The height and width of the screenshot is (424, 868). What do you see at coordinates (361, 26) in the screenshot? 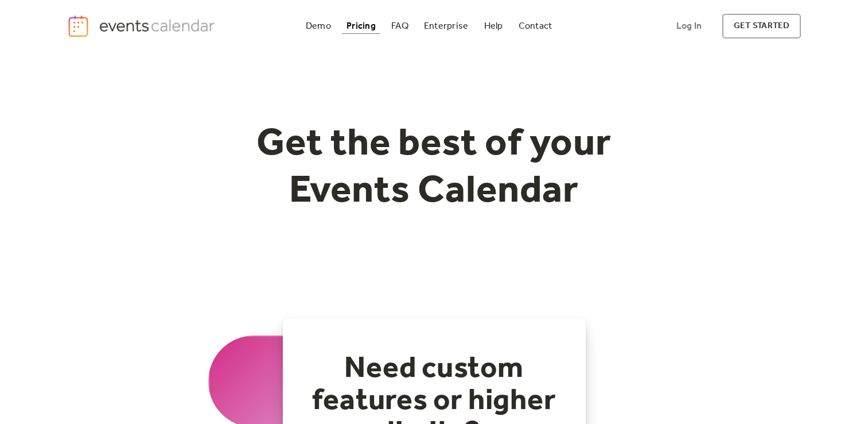
I see `div: Pricing` at bounding box center [361, 26].